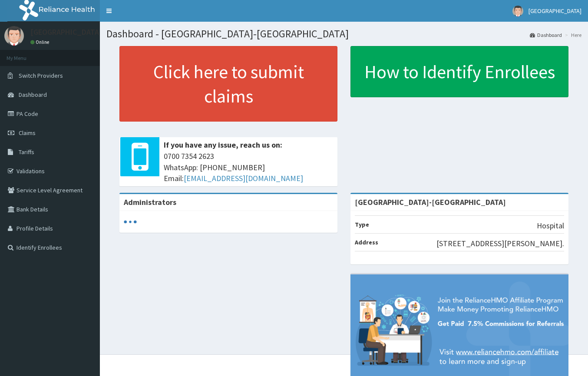 The image size is (588, 376). I want to click on span: Switch Providers, so click(41, 76).